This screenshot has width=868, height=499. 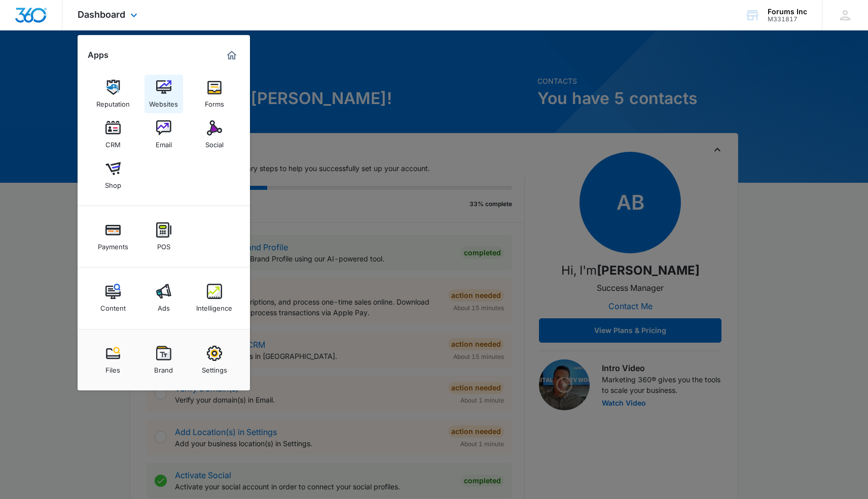 I want to click on a: CRM, so click(x=113, y=134).